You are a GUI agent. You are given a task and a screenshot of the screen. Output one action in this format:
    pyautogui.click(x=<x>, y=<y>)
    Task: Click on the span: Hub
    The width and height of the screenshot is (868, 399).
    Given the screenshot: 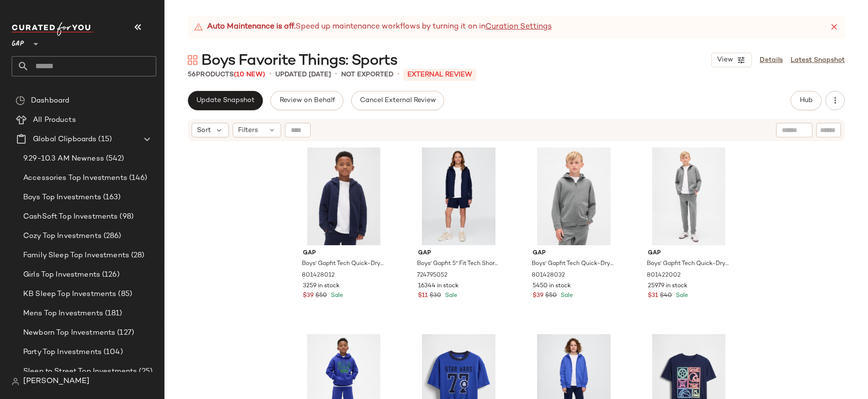 What is the action you would take?
    pyautogui.click(x=807, y=101)
    